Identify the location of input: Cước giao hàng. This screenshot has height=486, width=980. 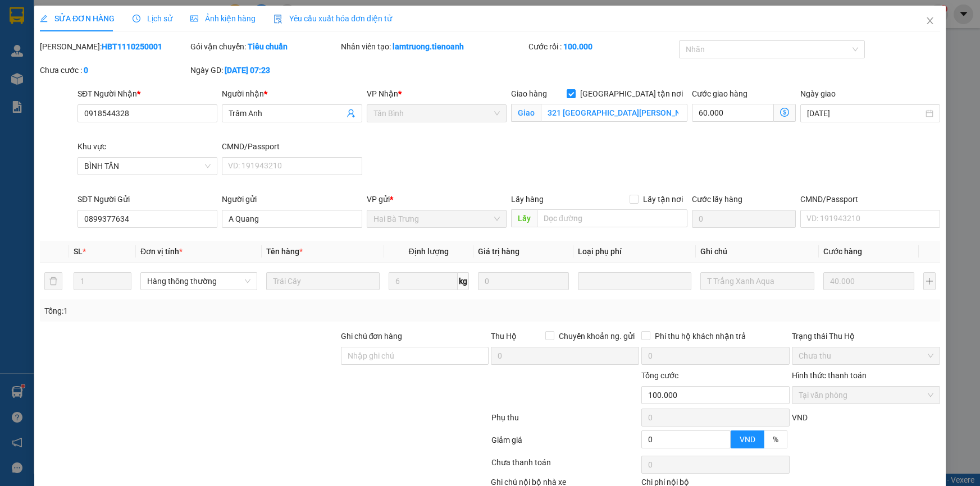
(733, 113).